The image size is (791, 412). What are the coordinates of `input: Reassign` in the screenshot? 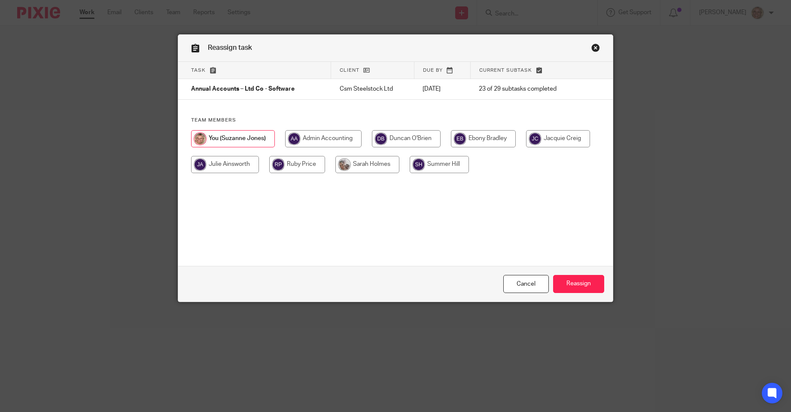 It's located at (578, 284).